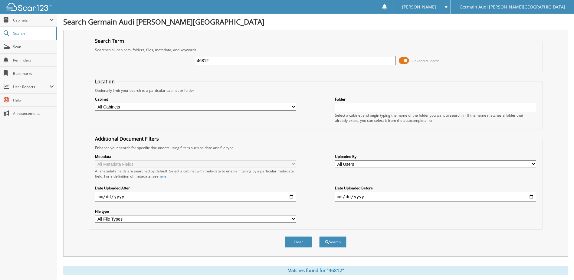  What do you see at coordinates (29, 7) in the screenshot?
I see `img: scan123-logo-white.svg` at bounding box center [29, 7].